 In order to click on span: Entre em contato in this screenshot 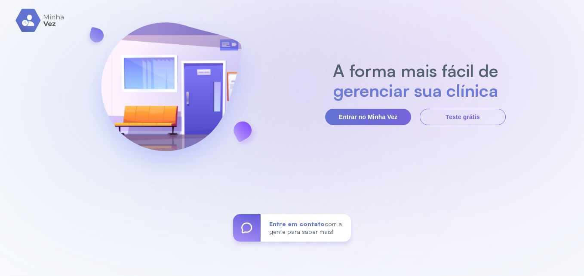, I will do `click(297, 224)`.